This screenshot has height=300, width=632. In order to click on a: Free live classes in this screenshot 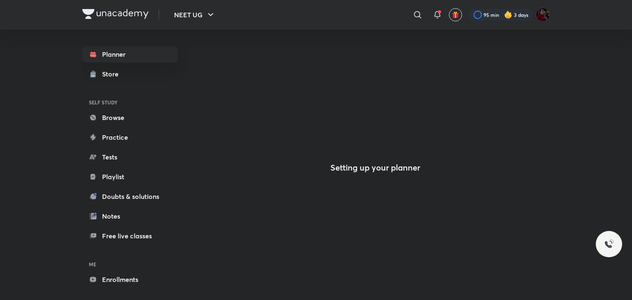, I will do `click(130, 236)`.